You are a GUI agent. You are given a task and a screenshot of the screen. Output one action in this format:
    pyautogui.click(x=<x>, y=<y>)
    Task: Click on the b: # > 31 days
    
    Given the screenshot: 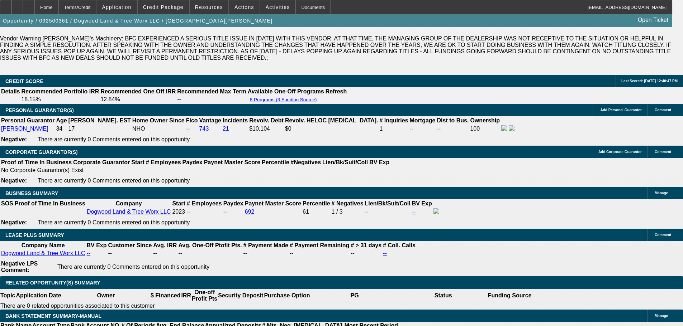 What is the action you would take?
    pyautogui.click(x=366, y=245)
    